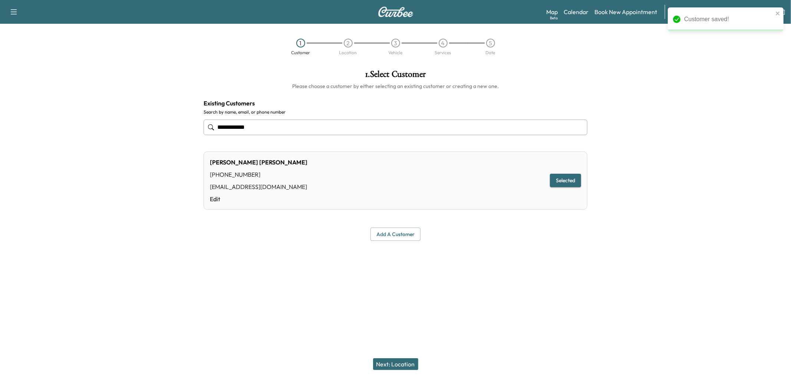 Image resolution: width=791 pixels, height=379 pixels. I want to click on div: Vehicle, so click(396, 53).